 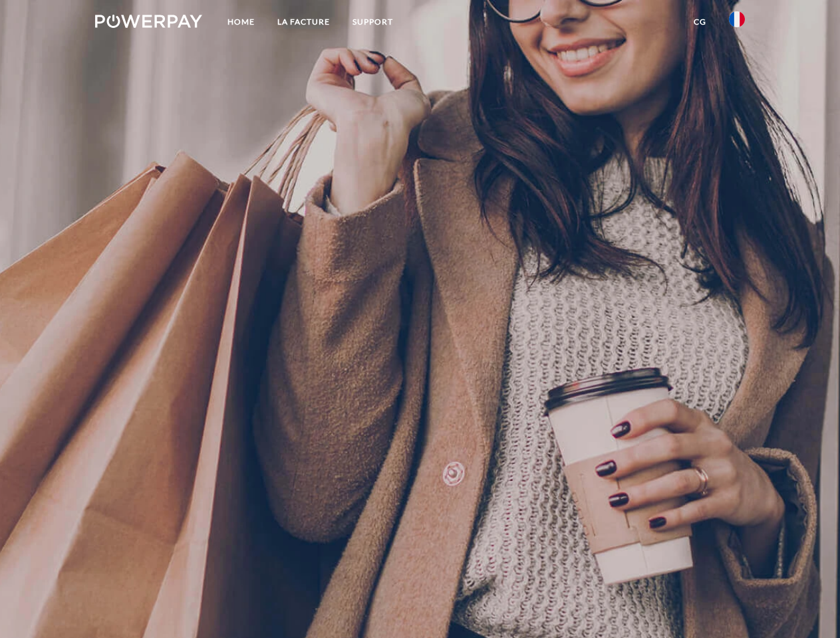 I want to click on a: Support, so click(x=373, y=22).